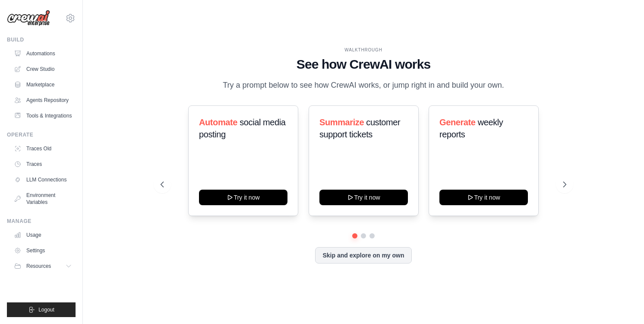  I want to click on a: Traces, so click(43, 164).